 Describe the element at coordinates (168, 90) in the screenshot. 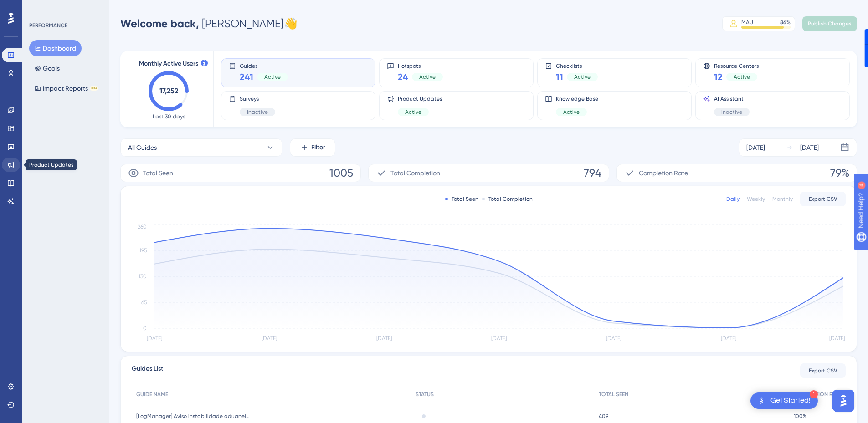

I see `text: 17,252` at that location.